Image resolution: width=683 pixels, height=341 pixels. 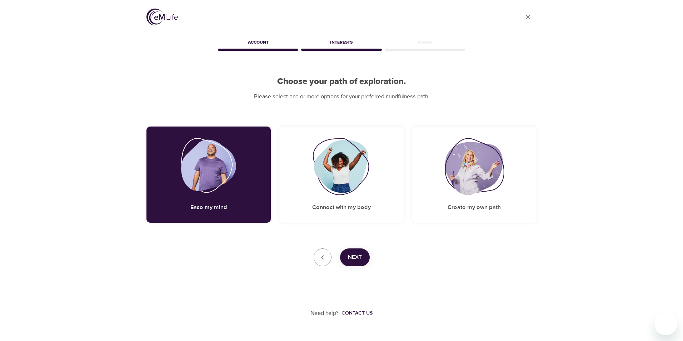 What do you see at coordinates (162, 17) in the screenshot?
I see `img: logo` at bounding box center [162, 17].